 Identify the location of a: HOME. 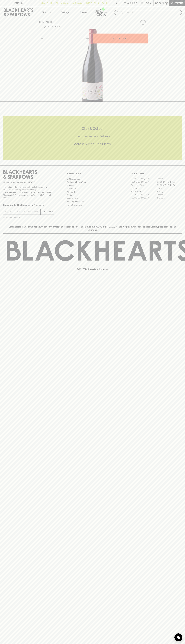
(42, 22).